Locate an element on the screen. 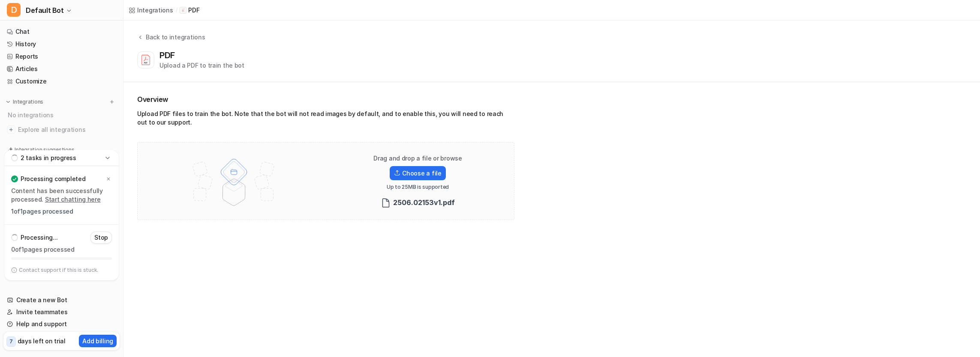  img: File upload illustration is located at coordinates (234, 181).